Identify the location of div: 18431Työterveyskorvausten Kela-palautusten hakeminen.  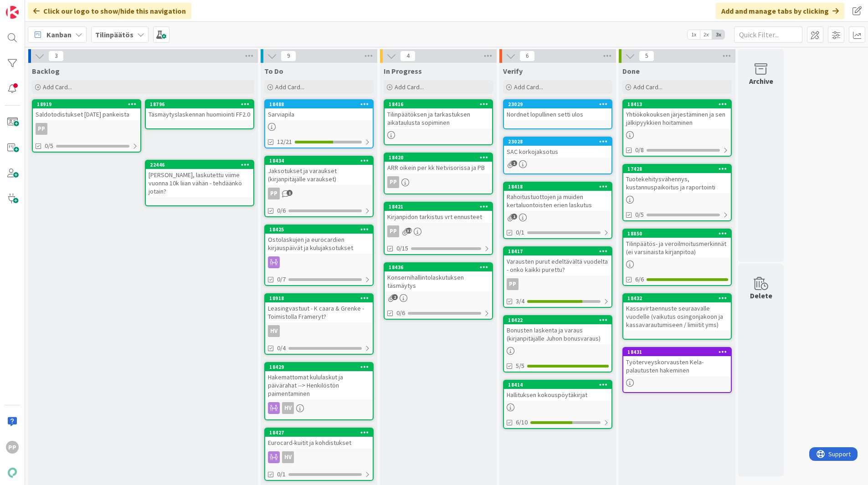
(677, 362).